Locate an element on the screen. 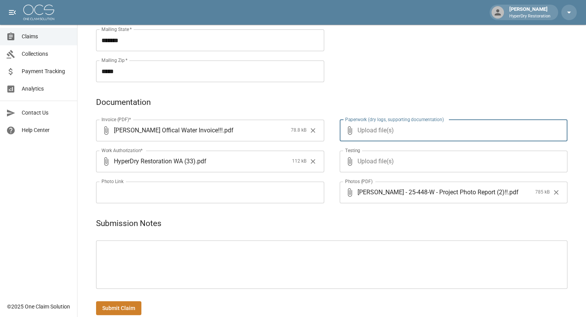 The height and width of the screenshot is (317, 586). label: Mailing Zip is located at coordinates (115, 60).